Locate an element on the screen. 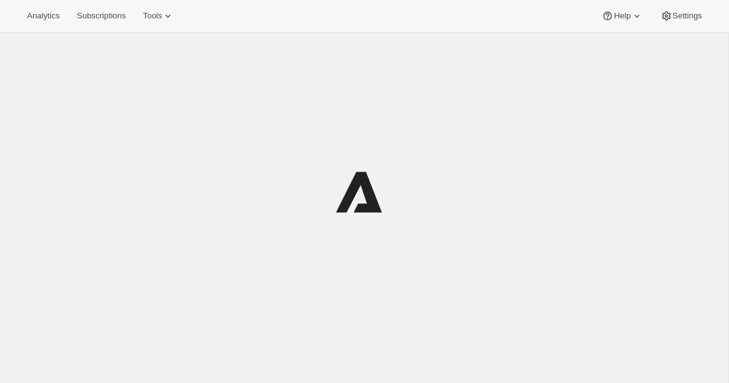 This screenshot has width=729, height=383. button: Subscriptions is located at coordinates (101, 16).